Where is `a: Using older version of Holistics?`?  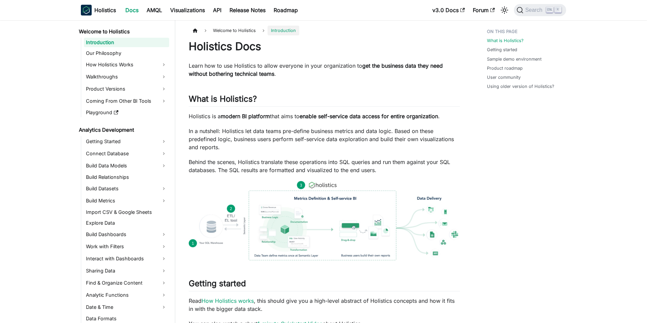 a: Using older version of Holistics? is located at coordinates (520, 86).